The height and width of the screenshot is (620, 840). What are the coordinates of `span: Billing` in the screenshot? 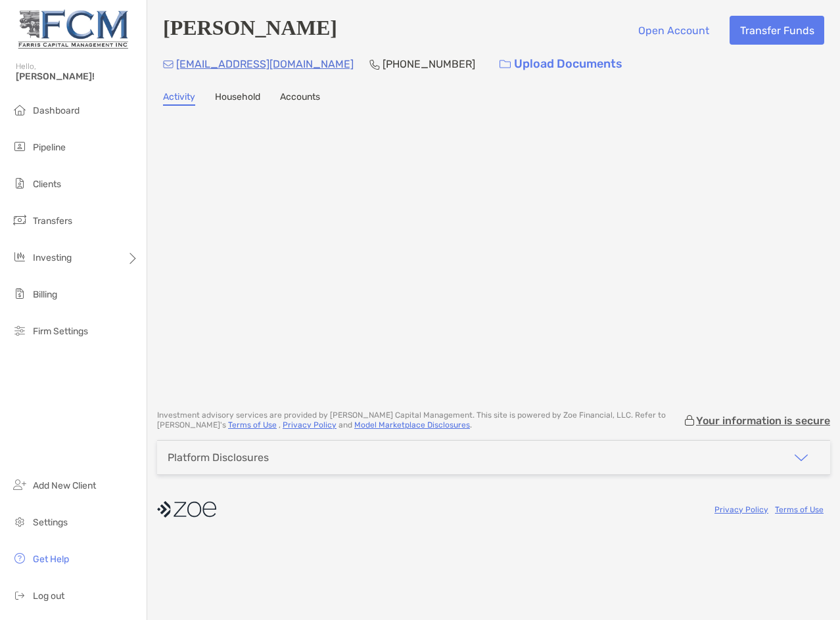 It's located at (45, 294).